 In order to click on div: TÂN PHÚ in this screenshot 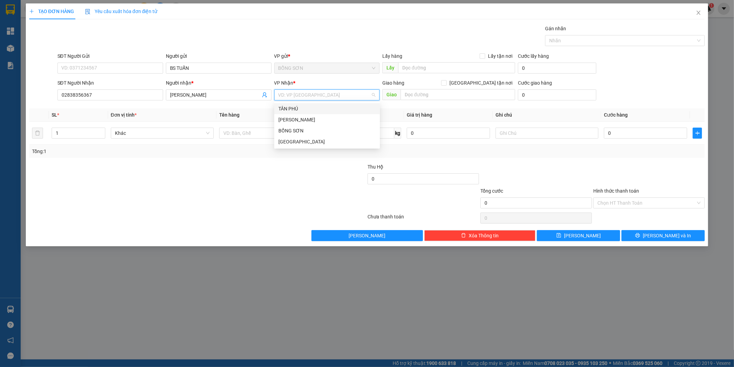, I will do `click(327, 109)`.